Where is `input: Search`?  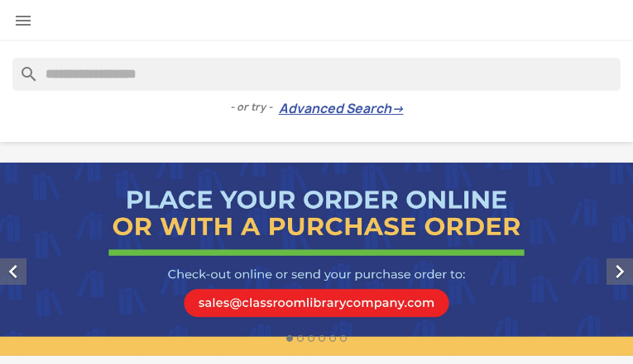
input: Search is located at coordinates (316, 75).